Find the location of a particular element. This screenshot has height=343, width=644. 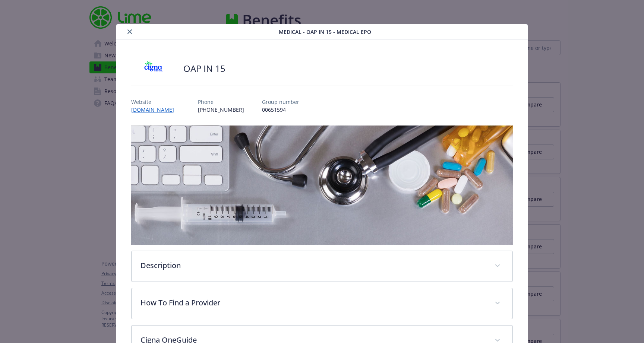

p: How To Find a Provider is located at coordinates (313, 303).